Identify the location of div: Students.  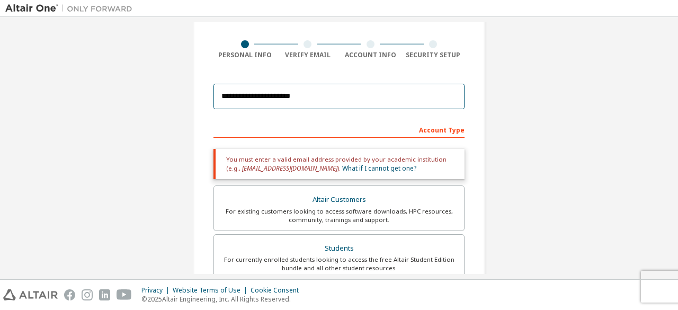
(339, 248).